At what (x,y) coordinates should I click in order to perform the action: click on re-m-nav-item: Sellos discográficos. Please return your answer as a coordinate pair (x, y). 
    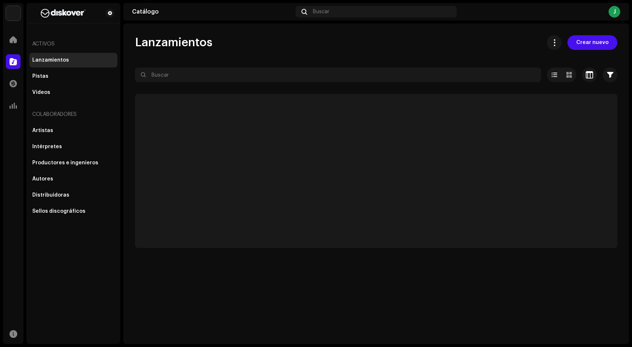
    Looking at the image, I should click on (73, 211).